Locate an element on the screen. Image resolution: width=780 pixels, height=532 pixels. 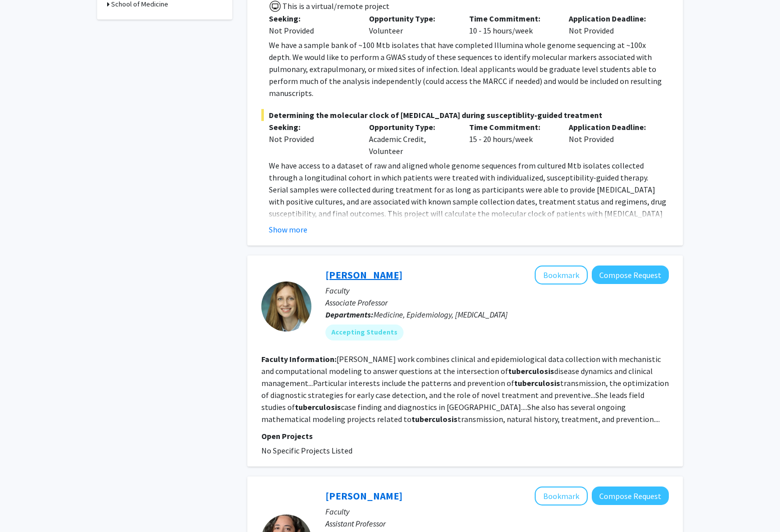
button: Show more is located at coordinates (288, 229).